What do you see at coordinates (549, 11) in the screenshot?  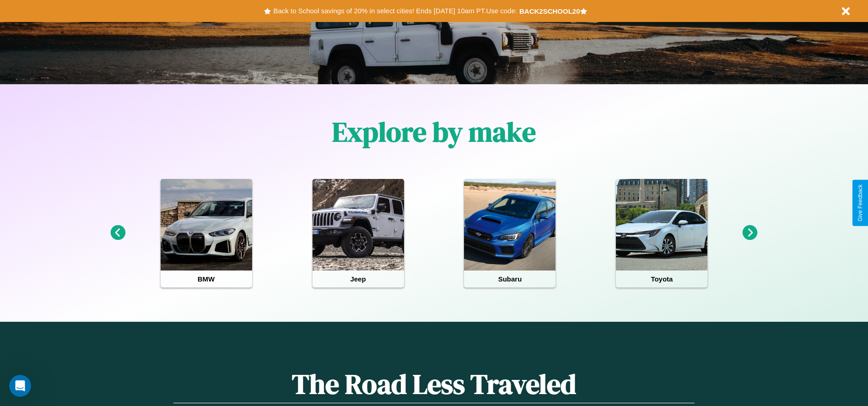 I see `b: BACK2SCHOOL20` at bounding box center [549, 11].